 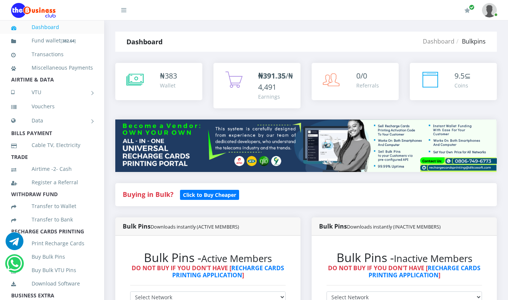 I want to click on a: VTU, so click(x=52, y=92).